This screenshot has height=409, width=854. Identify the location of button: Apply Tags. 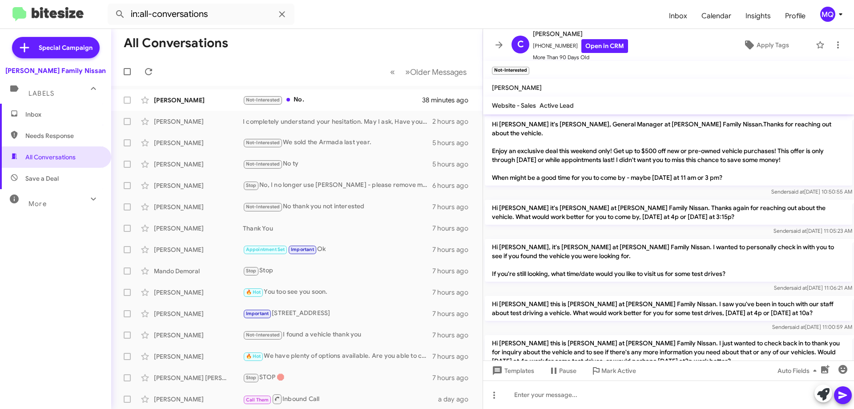
(766, 45).